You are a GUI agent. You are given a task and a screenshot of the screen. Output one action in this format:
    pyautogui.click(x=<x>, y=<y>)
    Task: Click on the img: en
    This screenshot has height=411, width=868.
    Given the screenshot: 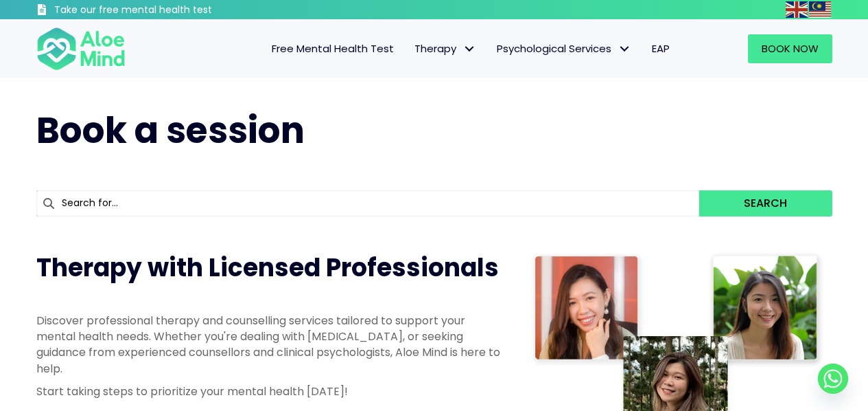 What is the action you would take?
    pyautogui.click(x=796, y=9)
    